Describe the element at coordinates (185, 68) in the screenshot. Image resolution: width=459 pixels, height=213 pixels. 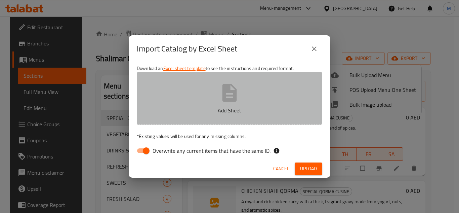
I see `a: Excel sheet template` at that location.